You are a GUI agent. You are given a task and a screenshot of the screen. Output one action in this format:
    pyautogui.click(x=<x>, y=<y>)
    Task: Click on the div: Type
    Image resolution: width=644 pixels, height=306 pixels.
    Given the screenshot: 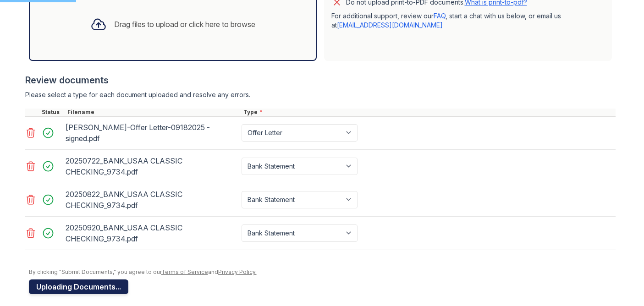 What is the action you would take?
    pyautogui.click(x=428, y=112)
    